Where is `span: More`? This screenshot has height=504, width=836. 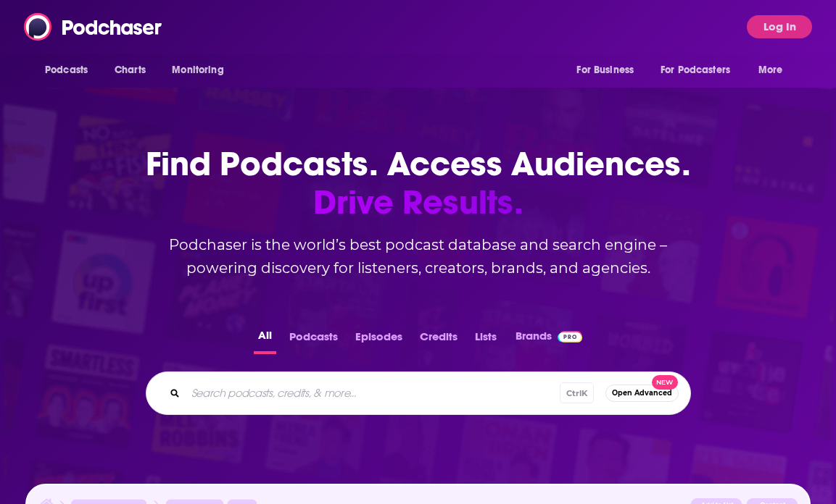
span: More is located at coordinates (771, 70).